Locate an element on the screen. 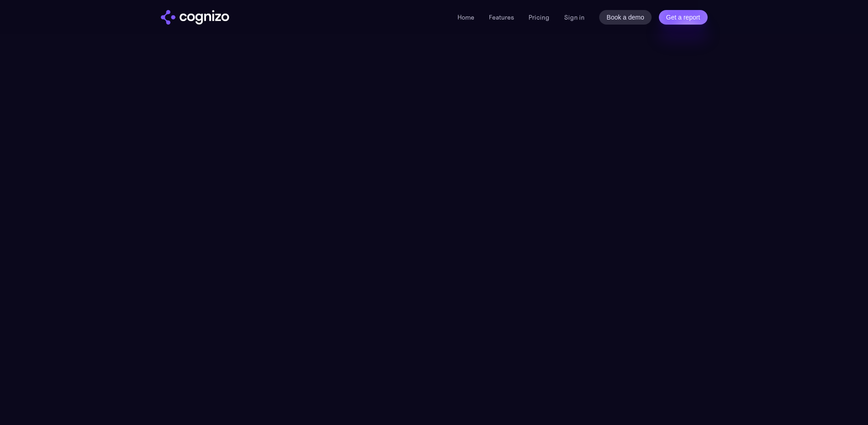 The width and height of the screenshot is (868, 425). a: Book a demo is located at coordinates (625, 17).